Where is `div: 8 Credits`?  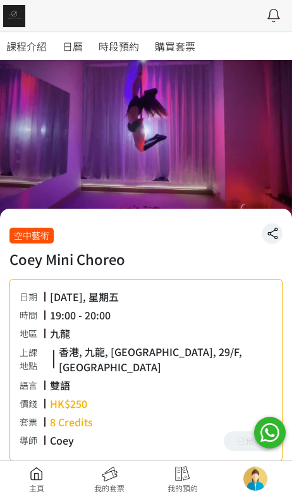 div: 8 Credits is located at coordinates (71, 422).